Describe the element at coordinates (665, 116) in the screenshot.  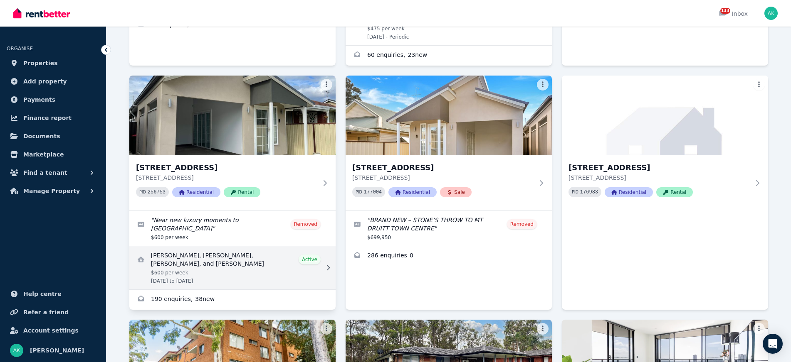
I see `img: 25A Varian Street, Mount Druitt` at that location.